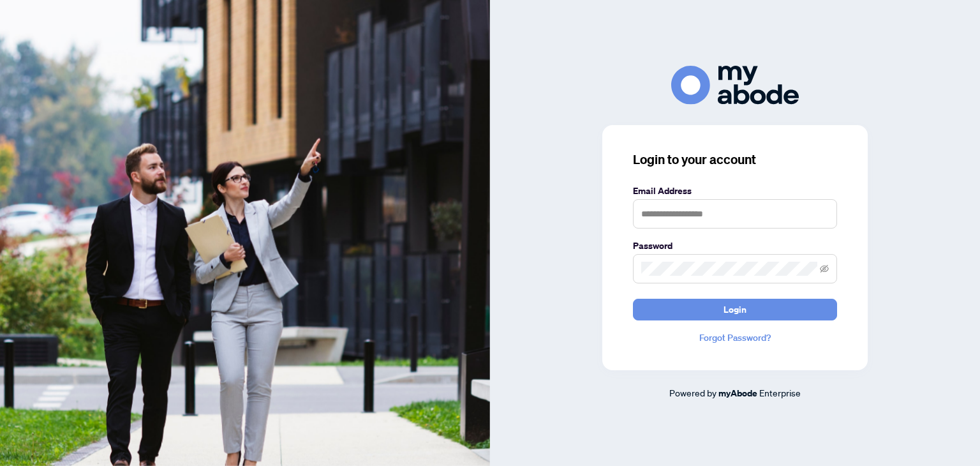 This screenshot has height=466, width=980. What do you see at coordinates (735, 310) in the screenshot?
I see `button: Login` at bounding box center [735, 310].